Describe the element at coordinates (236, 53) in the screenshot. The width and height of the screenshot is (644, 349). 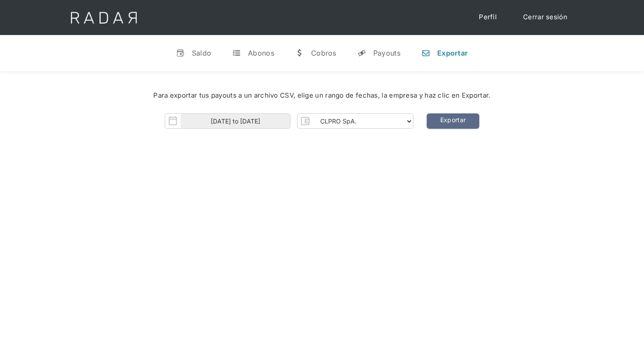
I see `div: t` at that location.